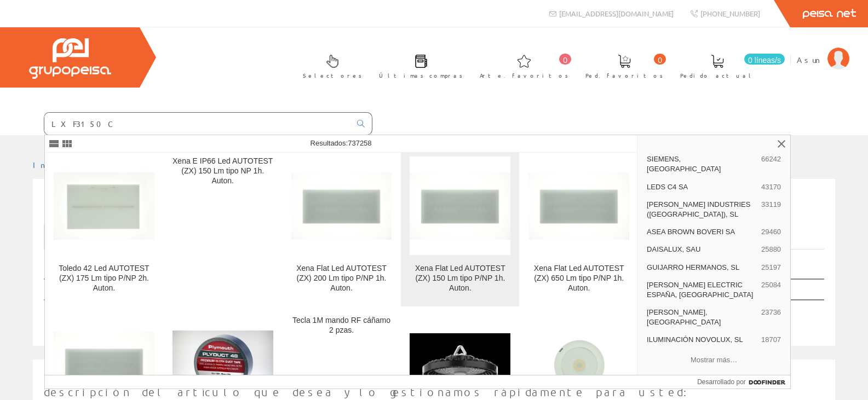 The height and width of the screenshot is (400, 868). I want to click on a: Inicio, so click(56, 165).